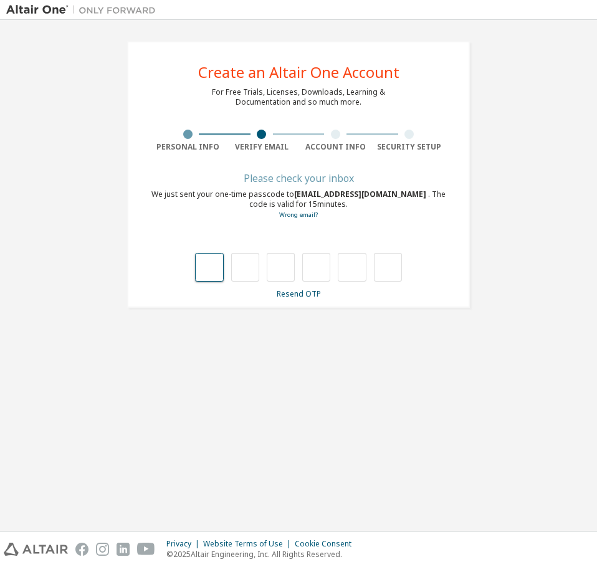 The image size is (597, 567). I want to click on img: Altair One, so click(84, 10).